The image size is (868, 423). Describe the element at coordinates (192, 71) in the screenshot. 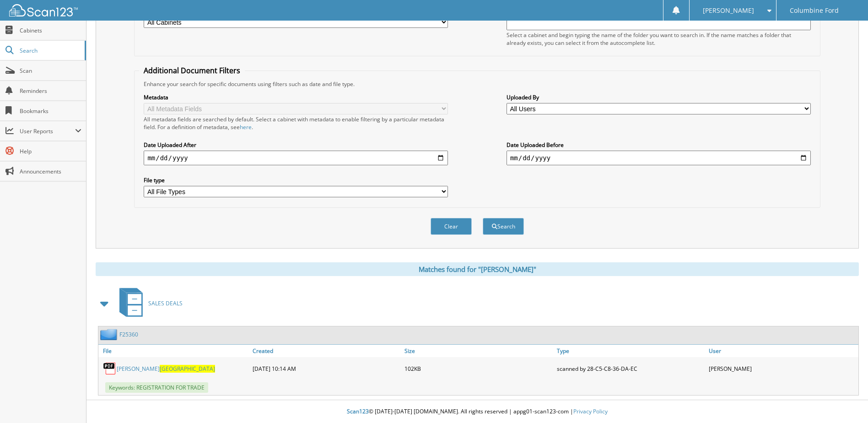

I see `legend: Additional Document Filters` at that location.